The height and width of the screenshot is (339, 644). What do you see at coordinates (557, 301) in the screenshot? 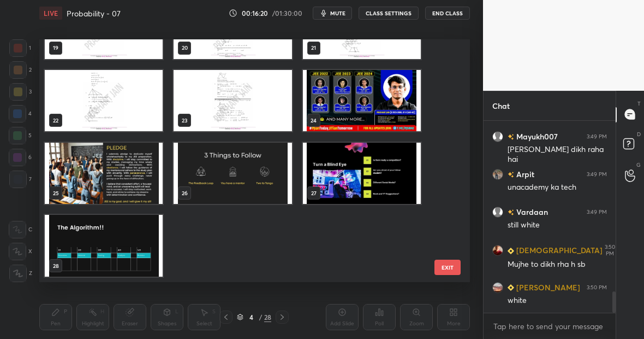
I see `div: white` at bounding box center [557, 301].